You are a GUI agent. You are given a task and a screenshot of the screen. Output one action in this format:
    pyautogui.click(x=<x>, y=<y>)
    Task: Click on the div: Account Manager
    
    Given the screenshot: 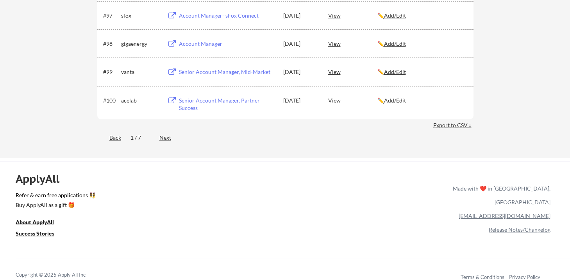 What is the action you would take?
    pyautogui.click(x=227, y=44)
    